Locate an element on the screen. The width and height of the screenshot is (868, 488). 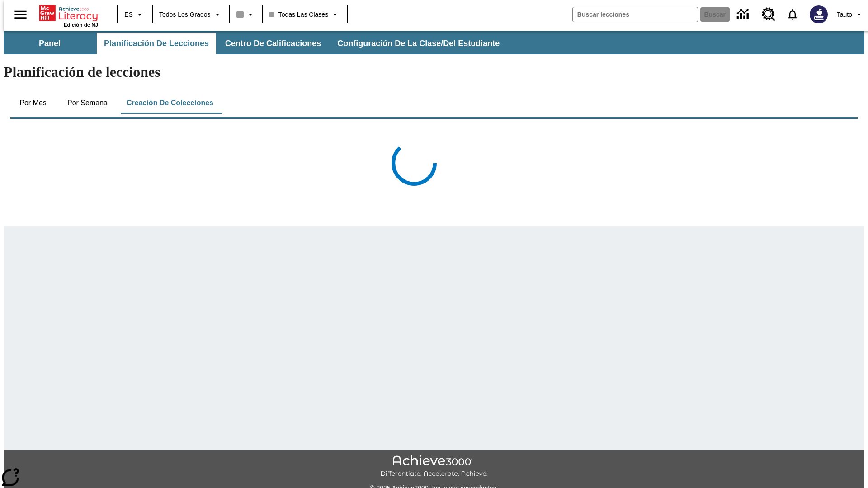
button: Grado: Todos los grados, Elige un grado is located at coordinates (191, 14).